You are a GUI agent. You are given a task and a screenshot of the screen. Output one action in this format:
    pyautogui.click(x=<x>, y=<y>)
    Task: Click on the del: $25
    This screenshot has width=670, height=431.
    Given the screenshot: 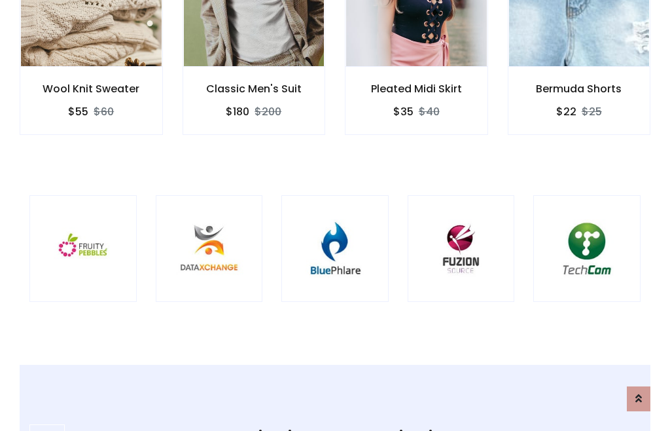 What is the action you would take?
    pyautogui.click(x=592, y=111)
    